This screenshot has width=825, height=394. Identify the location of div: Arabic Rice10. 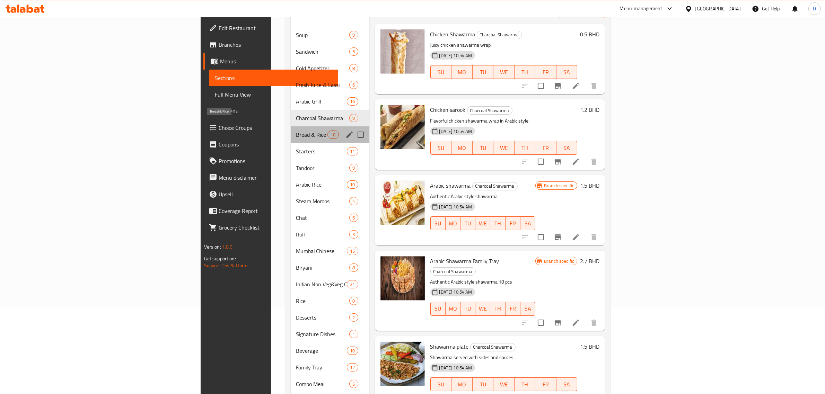
(330, 185).